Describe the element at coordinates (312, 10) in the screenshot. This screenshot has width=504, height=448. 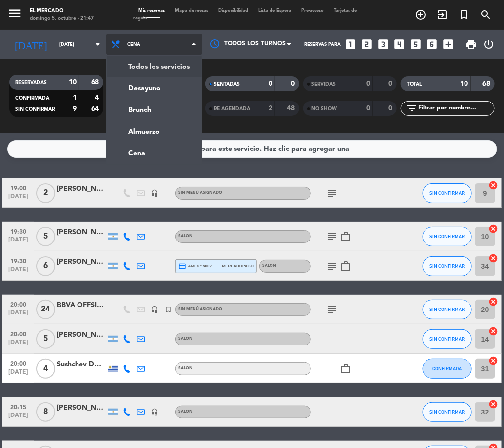
I see `span: Pre-acceso` at that location.